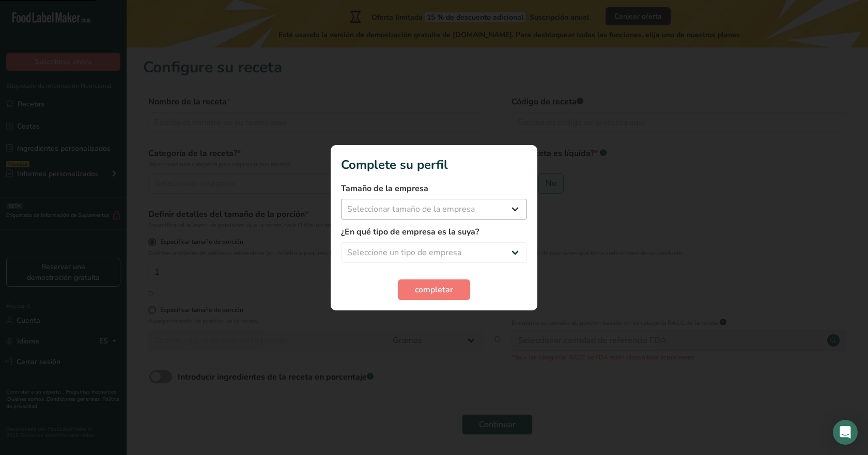 This screenshot has height=455, width=868. What do you see at coordinates (434, 290) in the screenshot?
I see `span: completar` at bounding box center [434, 290].